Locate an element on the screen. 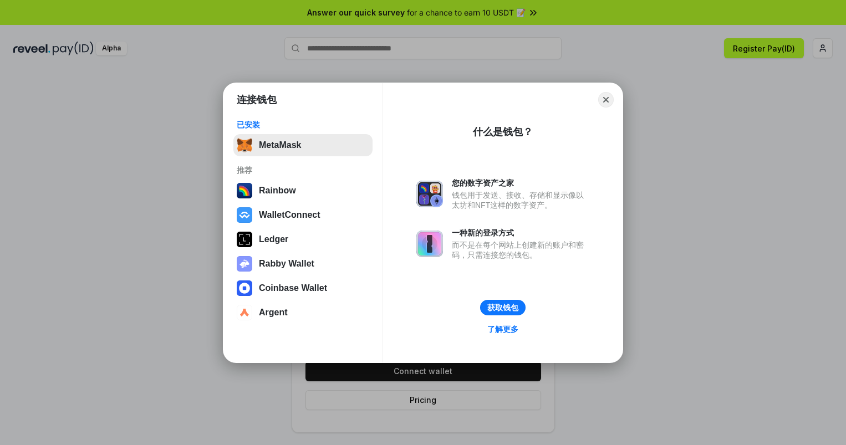 Image resolution: width=846 pixels, height=445 pixels. button: Close is located at coordinates (606, 100).